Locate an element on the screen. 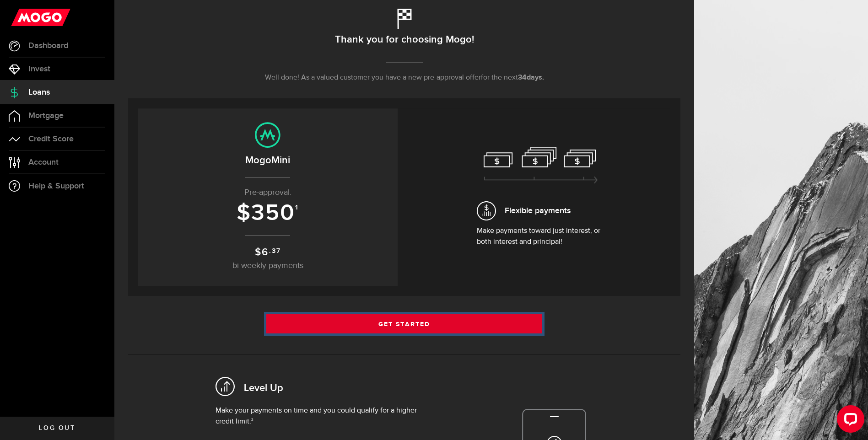 The width and height of the screenshot is (868, 440). h2: MogoMini is located at coordinates (267, 160).